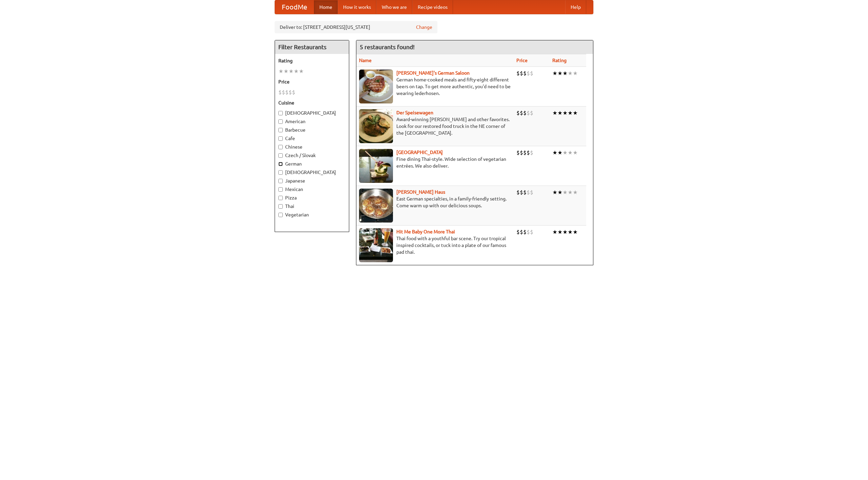 The height and width of the screenshot is (480, 868). What do you see at coordinates (312, 82) in the screenshot?
I see `h5: Price` at bounding box center [312, 82].